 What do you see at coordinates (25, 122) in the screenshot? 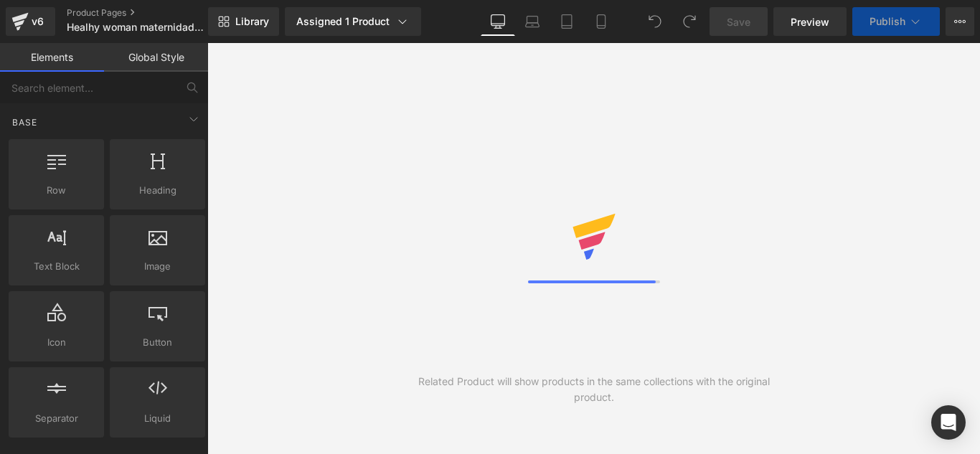
I see `span: Base` at bounding box center [25, 122].